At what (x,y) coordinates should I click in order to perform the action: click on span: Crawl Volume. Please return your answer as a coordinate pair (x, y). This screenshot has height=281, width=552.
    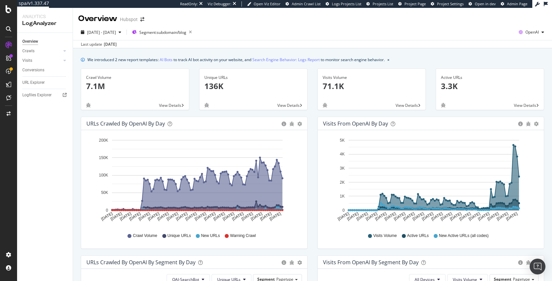
    Looking at the image, I should click on (145, 236).